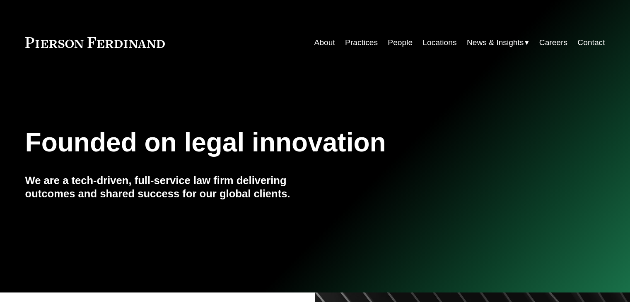  What do you see at coordinates (361, 43) in the screenshot?
I see `a: Practices` at bounding box center [361, 43].